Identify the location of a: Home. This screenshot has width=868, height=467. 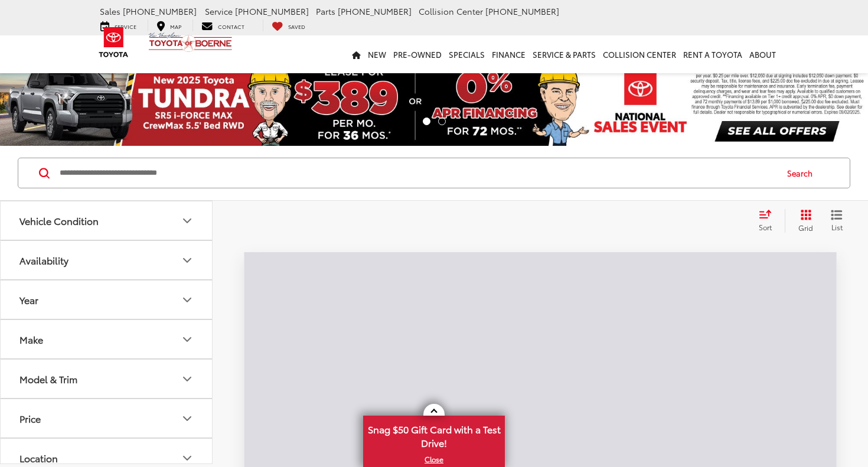
(356, 55).